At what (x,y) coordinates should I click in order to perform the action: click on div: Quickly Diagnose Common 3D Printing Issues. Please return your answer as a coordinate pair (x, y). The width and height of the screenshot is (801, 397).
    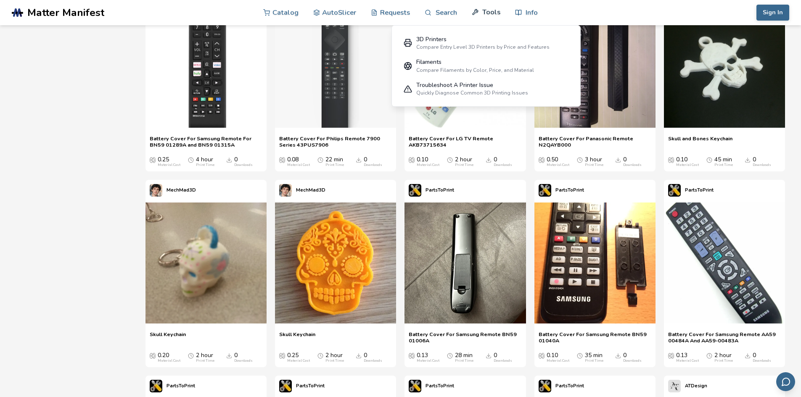
    Looking at the image, I should click on (472, 93).